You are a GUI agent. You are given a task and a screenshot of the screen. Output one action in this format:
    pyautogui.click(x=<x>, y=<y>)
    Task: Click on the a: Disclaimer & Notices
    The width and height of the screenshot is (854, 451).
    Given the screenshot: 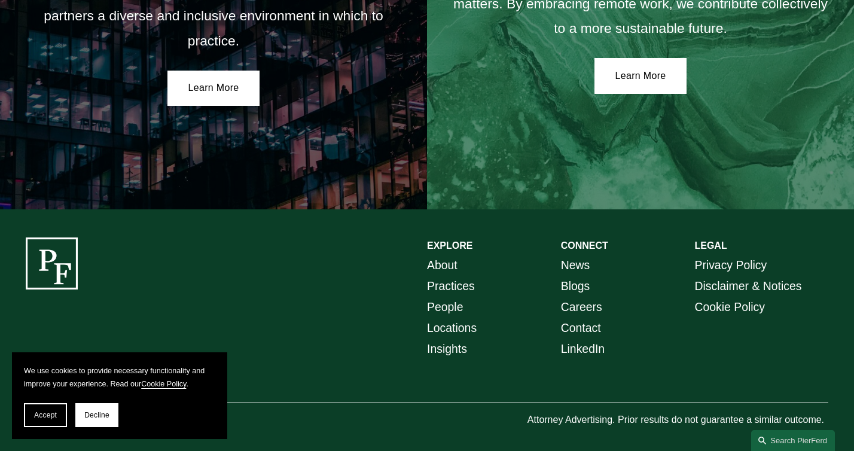 What is the action you would take?
    pyautogui.click(x=748, y=286)
    